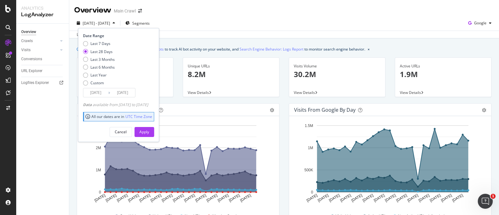  I want to click on button: Google, so click(480, 23).